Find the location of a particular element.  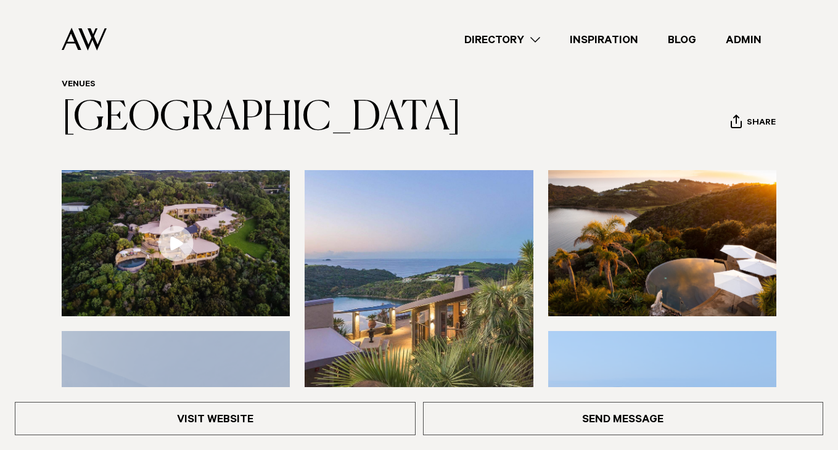

img: Swimming pool at luxury resort on Waiheke Island is located at coordinates (662, 243).